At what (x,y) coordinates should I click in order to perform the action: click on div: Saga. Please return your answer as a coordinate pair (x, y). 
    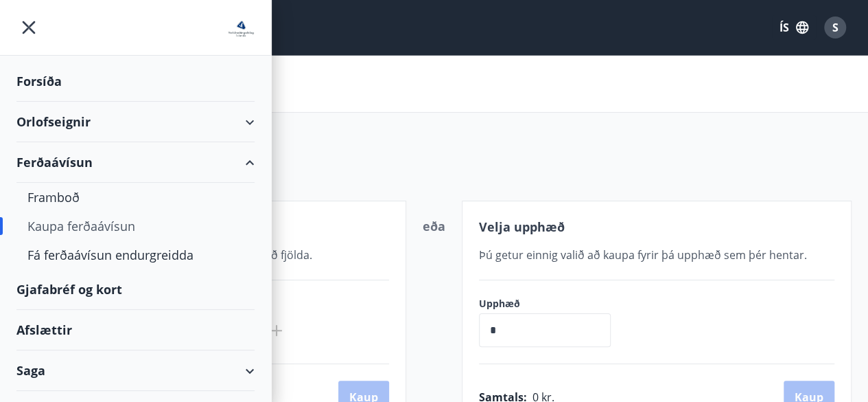
    Looking at the image, I should click on (135, 371).